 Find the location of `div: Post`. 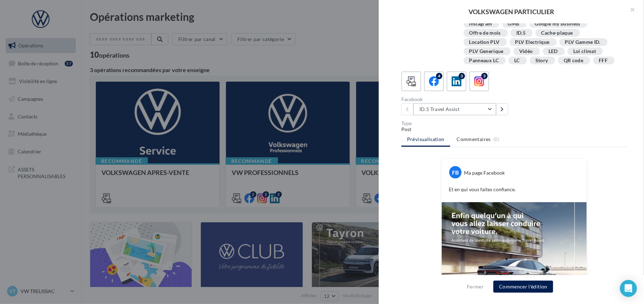

div: Post is located at coordinates (514, 129).